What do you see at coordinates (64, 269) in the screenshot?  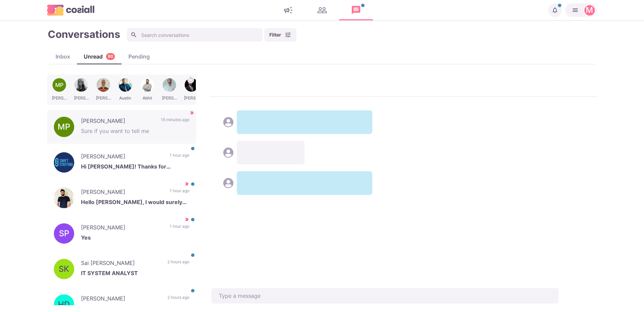 I see `div: Sai Navyasree Kadajji` at bounding box center [64, 269].